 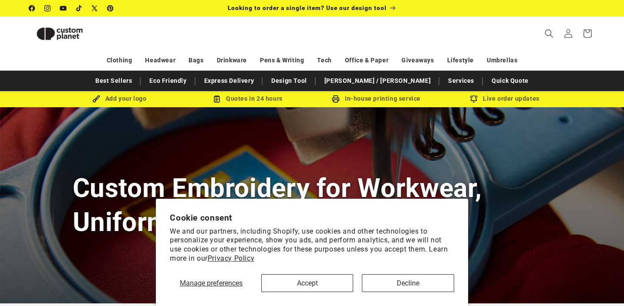 What do you see at coordinates (231, 258) in the screenshot?
I see `a: Privacy Policy` at bounding box center [231, 258].